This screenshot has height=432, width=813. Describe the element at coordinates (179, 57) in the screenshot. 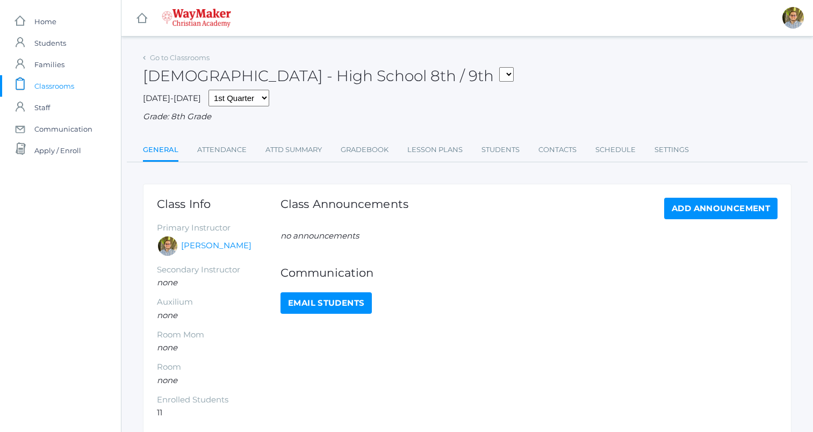

I see `a: Go to Classrooms` at that location.